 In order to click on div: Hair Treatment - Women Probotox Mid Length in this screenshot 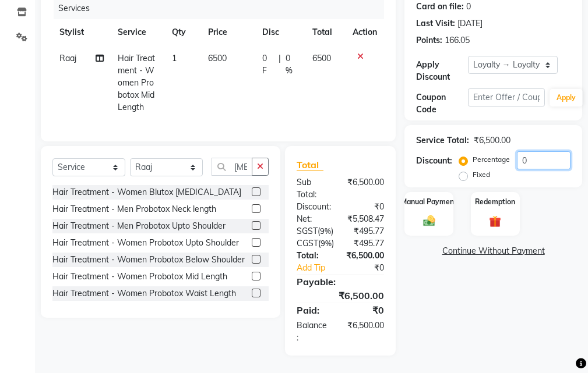, I will do `click(140, 276)`.